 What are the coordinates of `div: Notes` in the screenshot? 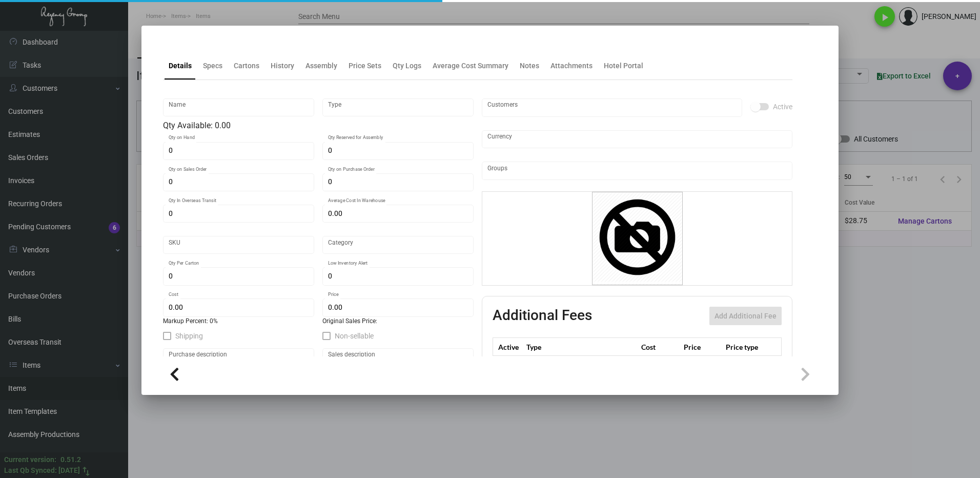 It's located at (530, 66).